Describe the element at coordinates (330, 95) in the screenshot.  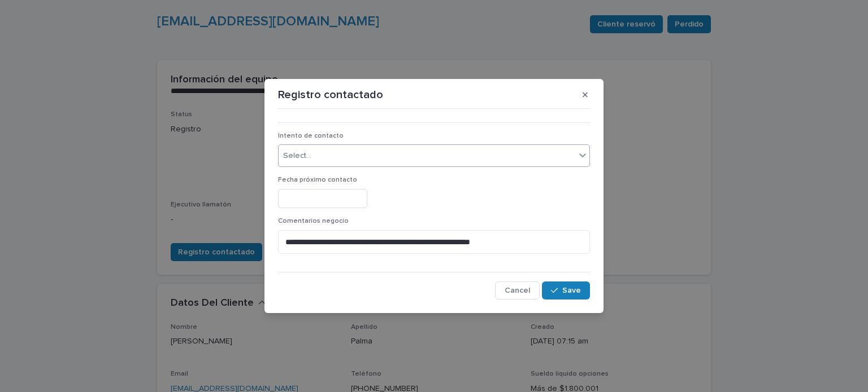
I see `p: Registro contactado` at that location.